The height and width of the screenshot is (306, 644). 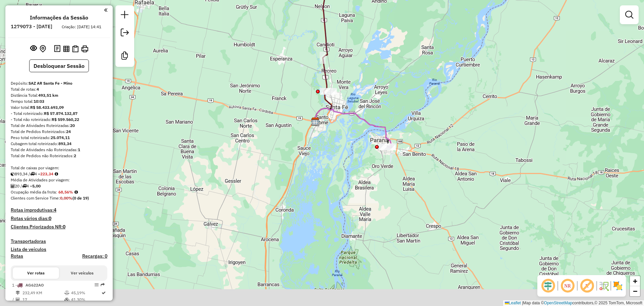 I want to click on img: SAZ AR Santa Fe - Mino, so click(x=315, y=122).